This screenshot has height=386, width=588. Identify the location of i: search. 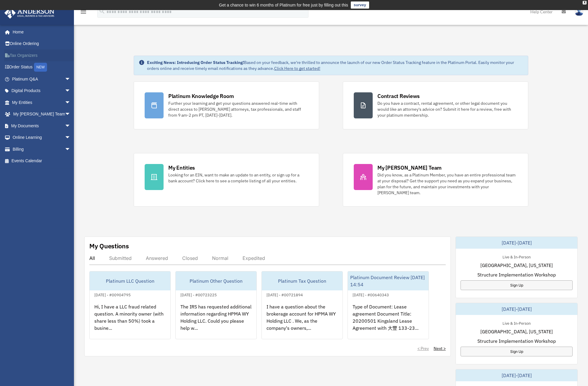
(102, 11).